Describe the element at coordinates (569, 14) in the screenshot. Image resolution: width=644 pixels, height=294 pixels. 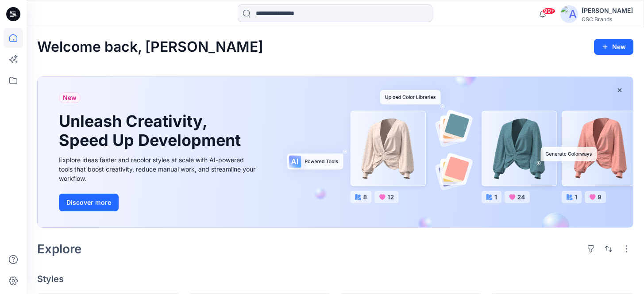
I see `img: avatar` at that location.